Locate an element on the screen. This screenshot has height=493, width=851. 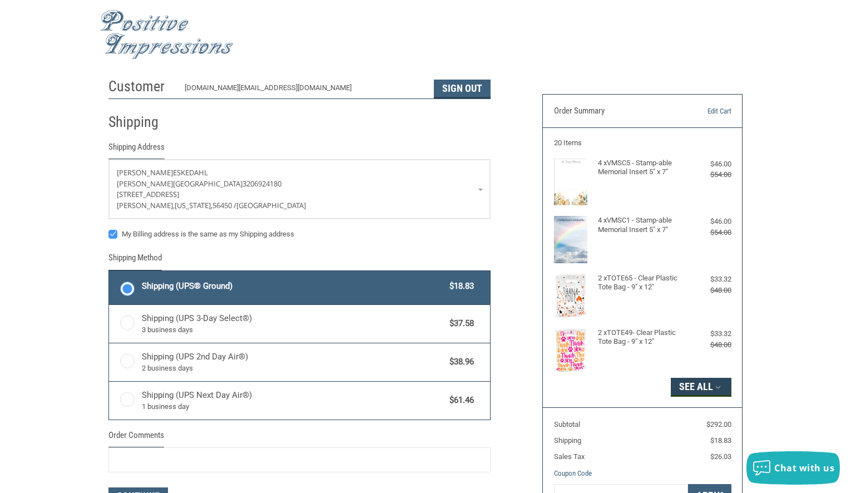
span: Sales Tax is located at coordinates (569, 456).